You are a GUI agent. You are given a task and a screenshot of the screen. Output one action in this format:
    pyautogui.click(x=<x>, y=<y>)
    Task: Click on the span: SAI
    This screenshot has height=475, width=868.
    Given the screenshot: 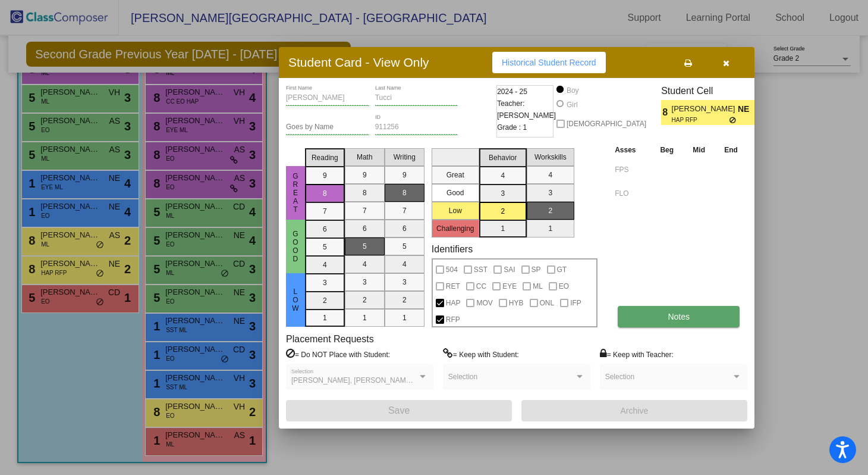 What is the action you would take?
    pyautogui.click(x=509, y=270)
    